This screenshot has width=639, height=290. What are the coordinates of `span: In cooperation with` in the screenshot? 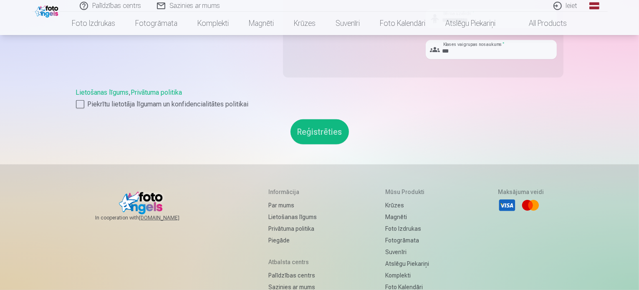 It's located at (147, 218).